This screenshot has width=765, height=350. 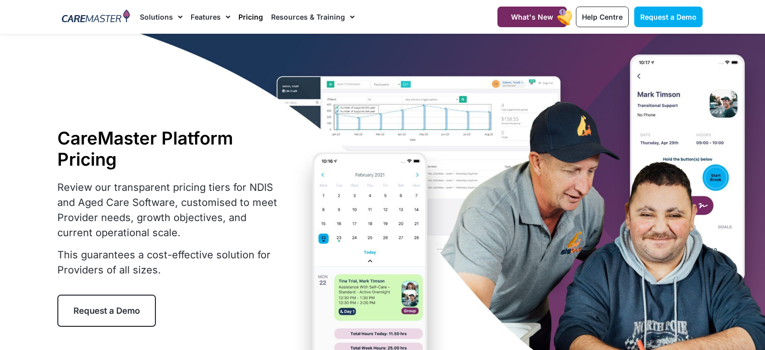 I want to click on span: What's New, so click(x=532, y=17).